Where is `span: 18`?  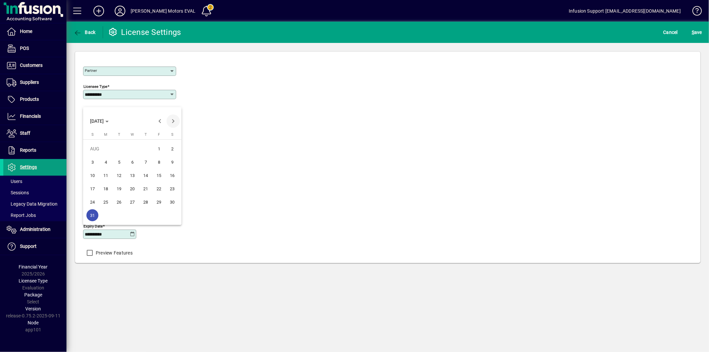 span: 18 is located at coordinates (106, 189).